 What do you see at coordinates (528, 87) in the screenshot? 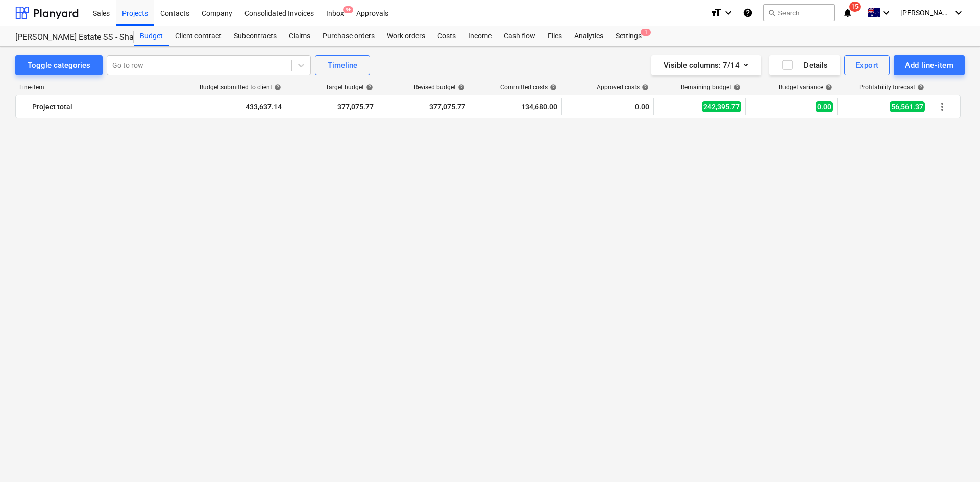
I see `div: Committed costs` at bounding box center [528, 87].